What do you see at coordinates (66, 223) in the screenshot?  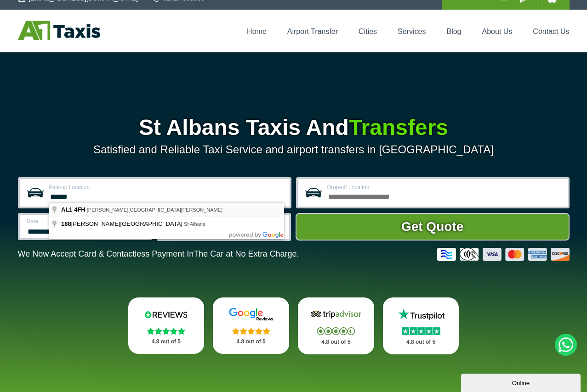 I see `span: 188` at bounding box center [66, 223].